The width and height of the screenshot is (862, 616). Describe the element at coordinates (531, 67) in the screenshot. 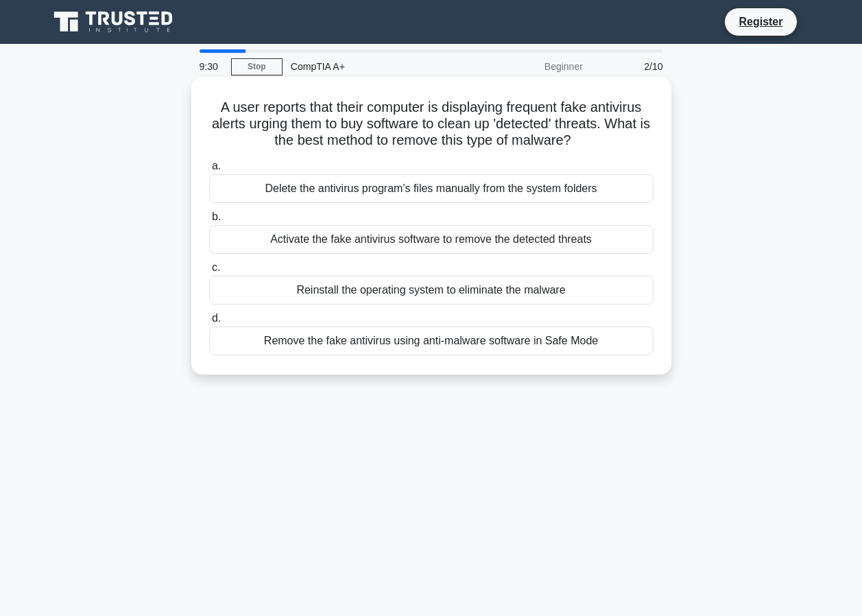

I see `div: Beginner` at that location.